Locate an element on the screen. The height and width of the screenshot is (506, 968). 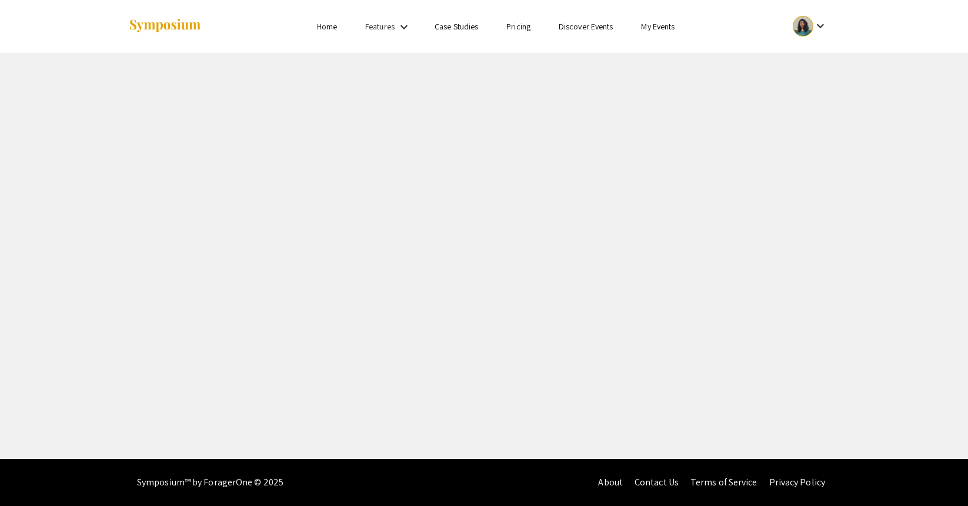
mat-icon: Expand Features list is located at coordinates (404, 27).